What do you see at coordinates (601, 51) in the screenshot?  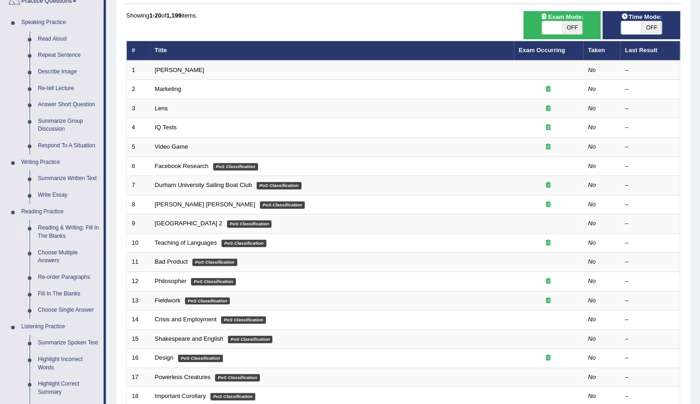 I see `th: Taken` at bounding box center [601, 51].